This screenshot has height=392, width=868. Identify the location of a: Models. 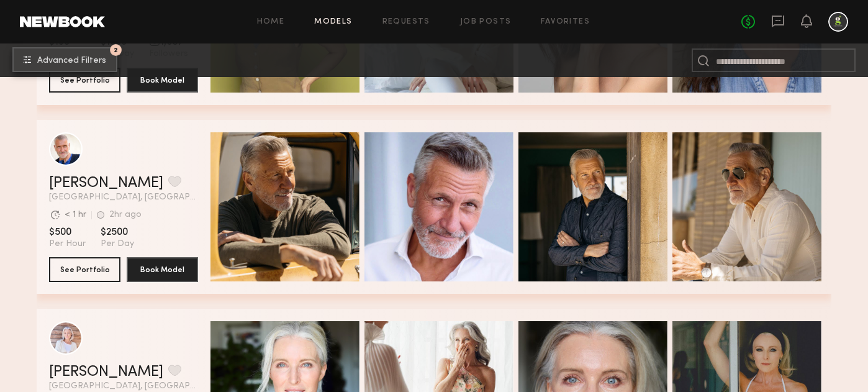
(333, 22).